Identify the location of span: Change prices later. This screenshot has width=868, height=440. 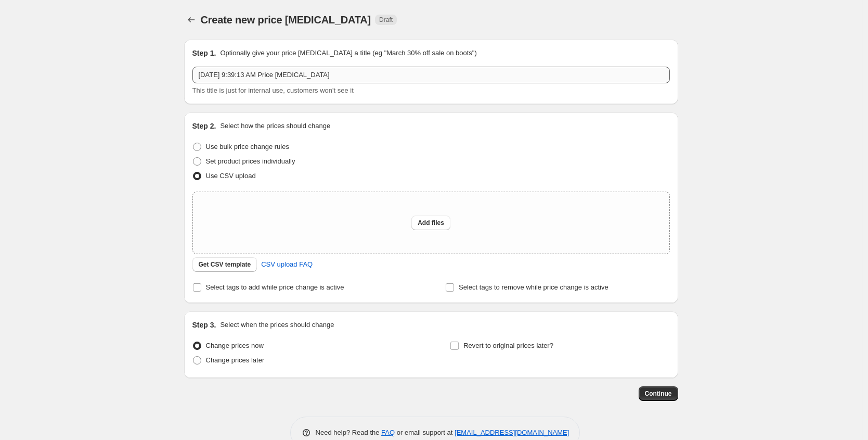
(235, 360).